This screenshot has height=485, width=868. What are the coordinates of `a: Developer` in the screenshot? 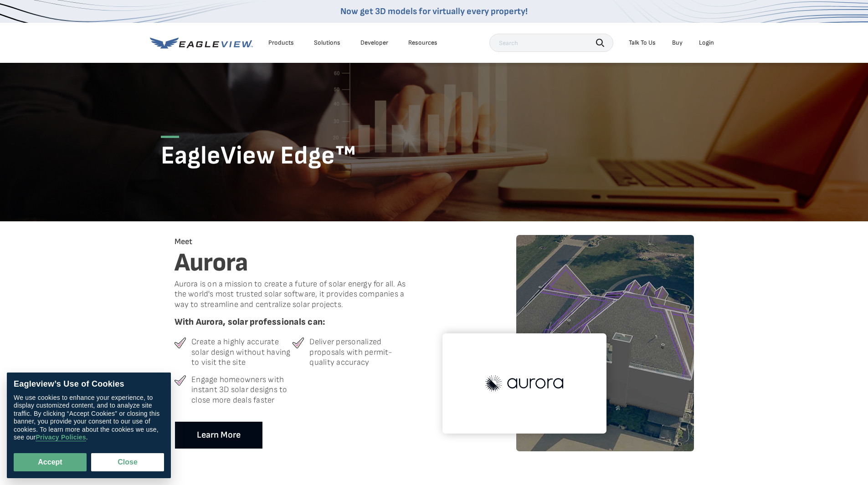 It's located at (374, 43).